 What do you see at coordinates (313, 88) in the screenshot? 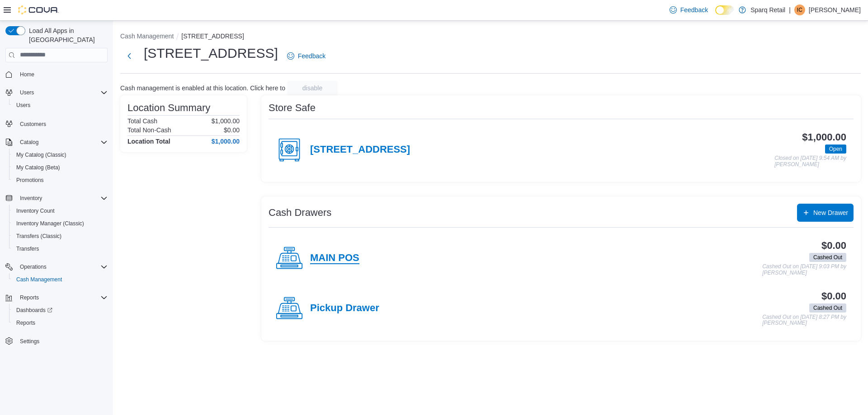
I see `span: disable` at bounding box center [313, 88].